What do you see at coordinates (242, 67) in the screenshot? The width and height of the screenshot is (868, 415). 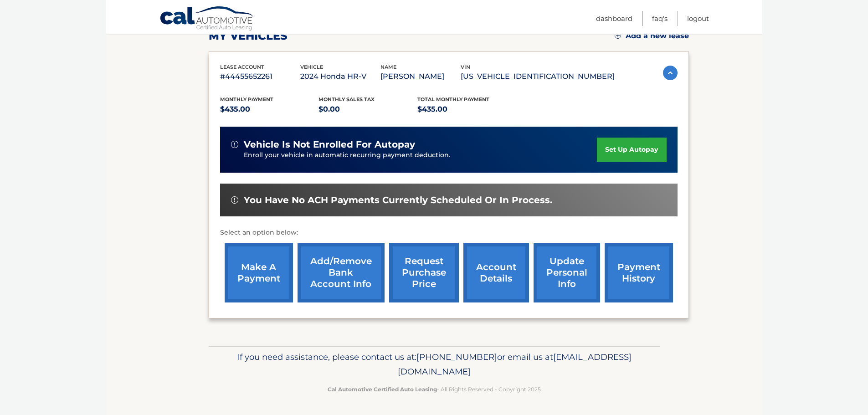 I see `span: lease account` at bounding box center [242, 67].